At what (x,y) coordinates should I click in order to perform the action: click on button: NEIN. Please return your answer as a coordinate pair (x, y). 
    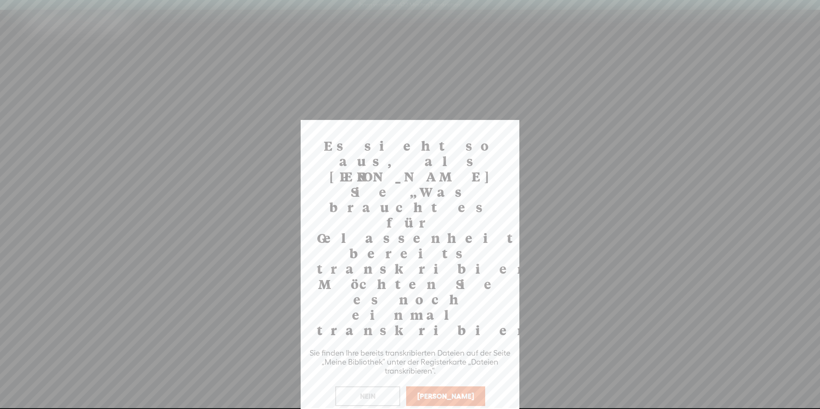
    Looking at the image, I should click on (368, 396).